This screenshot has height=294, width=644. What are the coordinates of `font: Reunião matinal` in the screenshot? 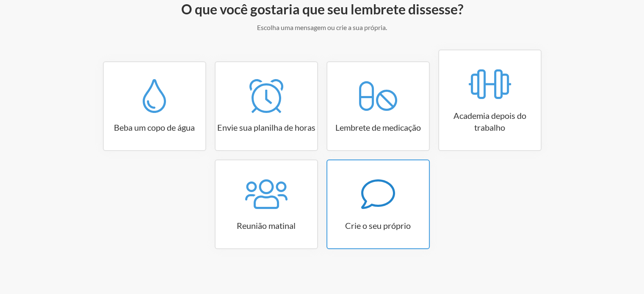 It's located at (266, 225).